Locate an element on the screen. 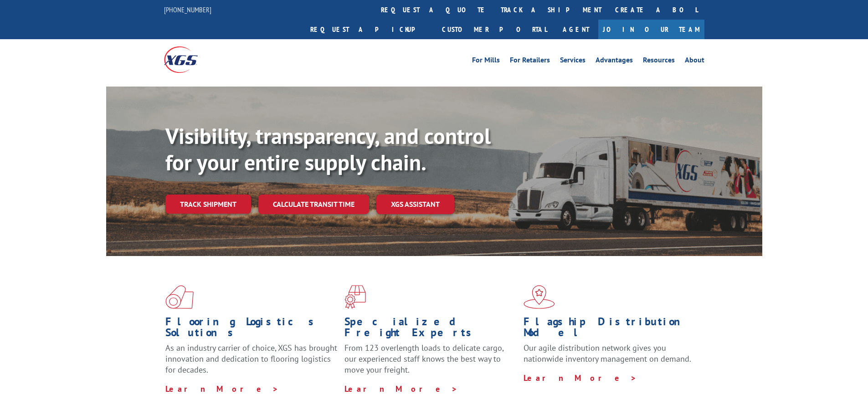 The image size is (868, 415). a: For Retailers is located at coordinates (530, 61).